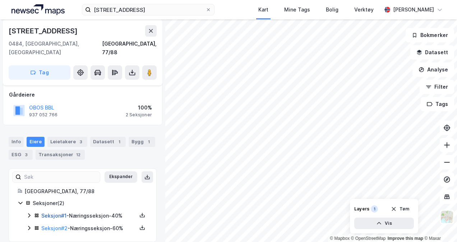 This screenshot has width=457, height=242. I want to click on div: Seksjoner ( 2 ), so click(90, 204).